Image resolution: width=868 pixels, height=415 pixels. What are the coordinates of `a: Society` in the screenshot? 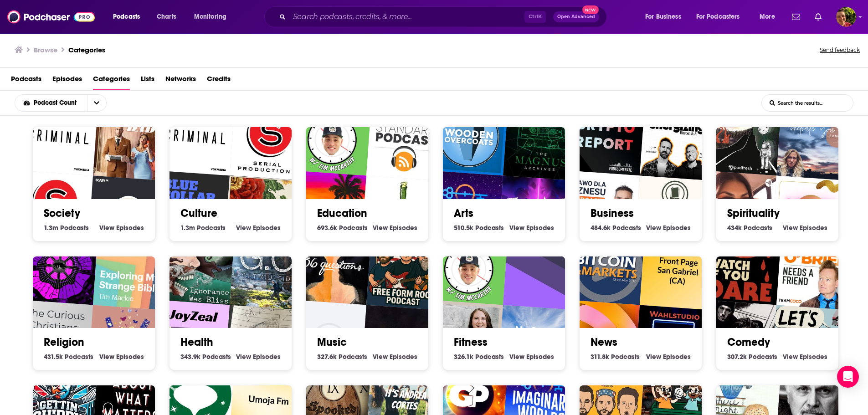 It's located at (62, 214).